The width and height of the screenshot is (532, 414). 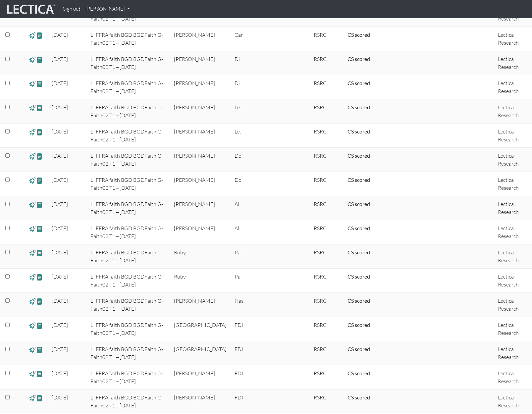 I want to click on img: lecticalive, so click(x=30, y=9).